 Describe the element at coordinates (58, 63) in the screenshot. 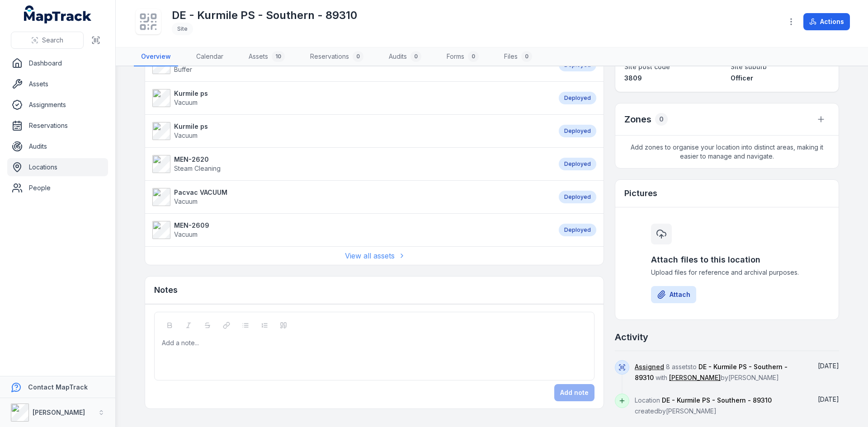

I see `a: Dashboard` at that location.